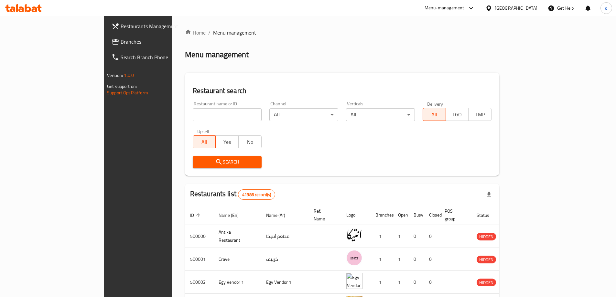 The image size is (616, 297). Describe the element at coordinates (122, 86) in the screenshot. I see `span: Get support on:` at that location.